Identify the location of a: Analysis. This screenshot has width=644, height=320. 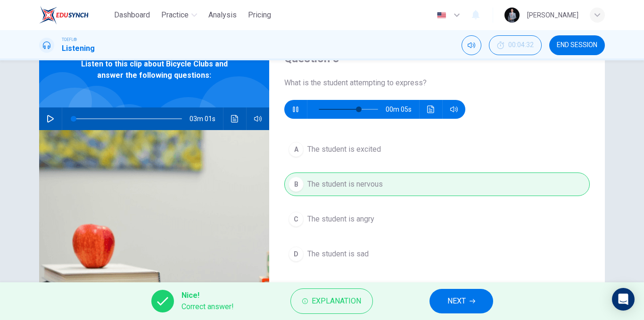
(223, 15).